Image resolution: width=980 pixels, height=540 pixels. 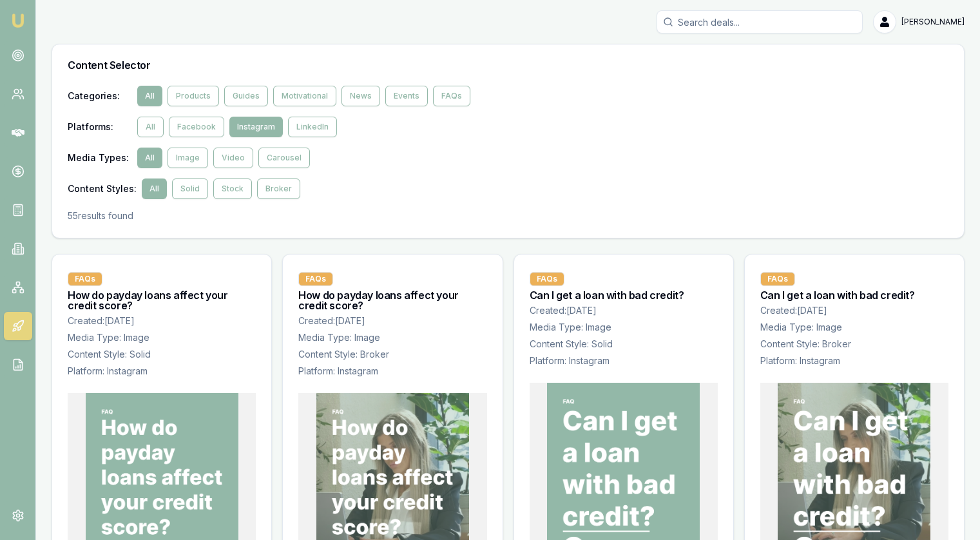 What do you see at coordinates (313, 127) in the screenshot?
I see `button: LinkedIn` at bounding box center [313, 127].